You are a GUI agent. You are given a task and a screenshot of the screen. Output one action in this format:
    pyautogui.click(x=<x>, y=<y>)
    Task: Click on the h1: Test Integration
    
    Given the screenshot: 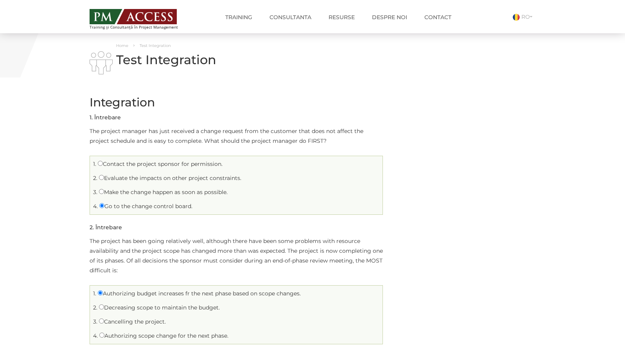 What is the action you would take?
    pyautogui.click(x=236, y=59)
    